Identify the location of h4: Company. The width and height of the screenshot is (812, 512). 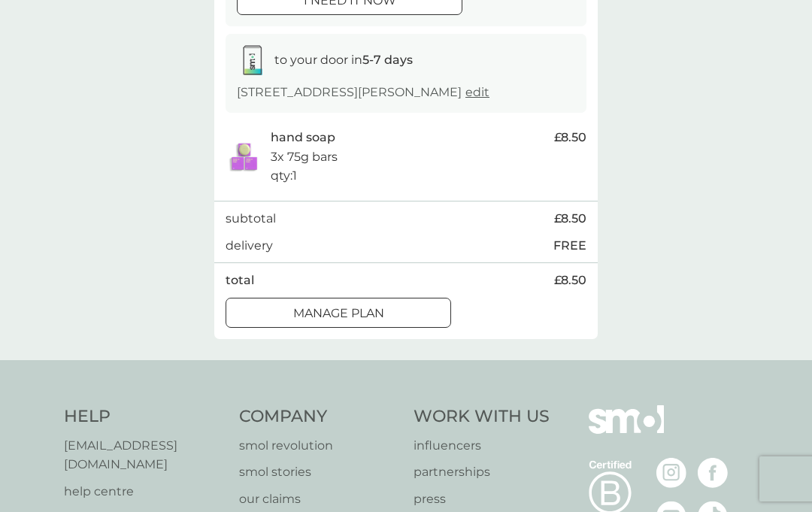
(319, 416).